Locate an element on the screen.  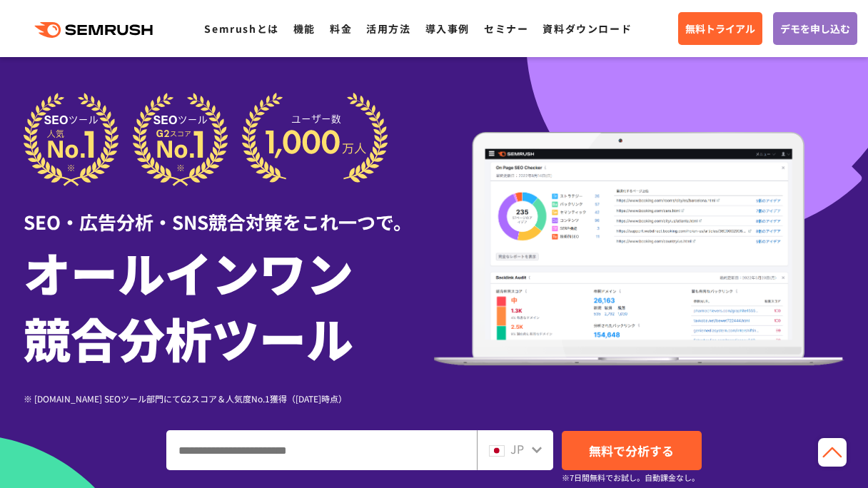
a: Semrushとは is located at coordinates (242, 28).